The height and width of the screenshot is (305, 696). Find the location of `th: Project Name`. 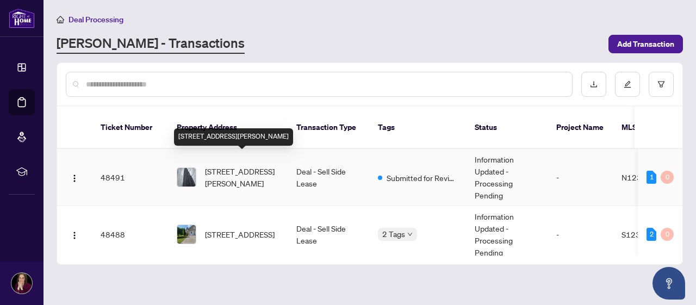

th: Project Name is located at coordinates (580, 128).